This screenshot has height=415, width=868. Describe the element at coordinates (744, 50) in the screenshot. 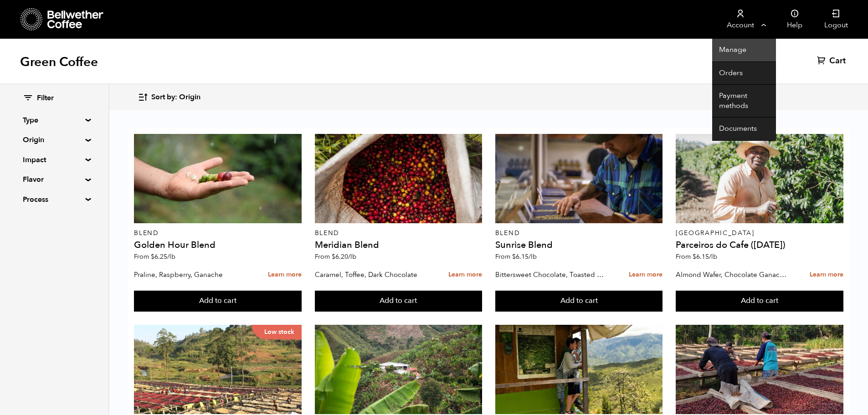

I see `a: Manage` at that location.